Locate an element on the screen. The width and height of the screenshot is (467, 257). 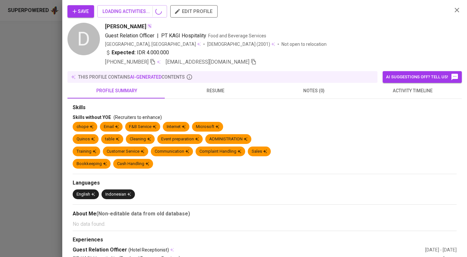
span: LOADING ACTIVITIES... is located at coordinates (132, 11).